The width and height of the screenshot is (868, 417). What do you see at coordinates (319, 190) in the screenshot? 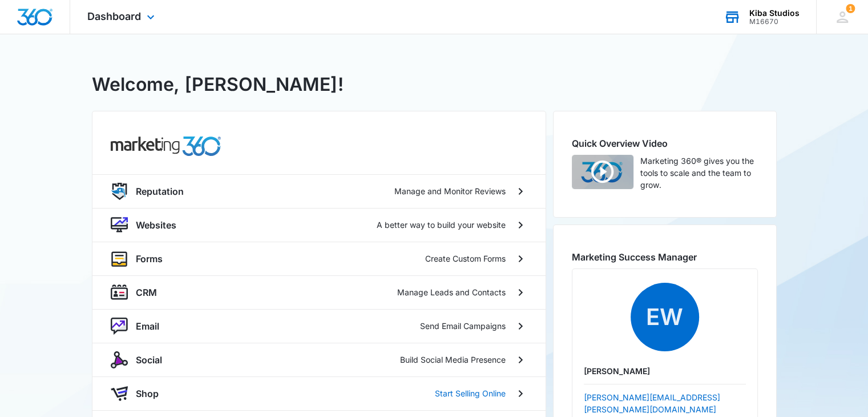
I see `a: reputationReputationManage and Monitor Reviews` at bounding box center [319, 190].